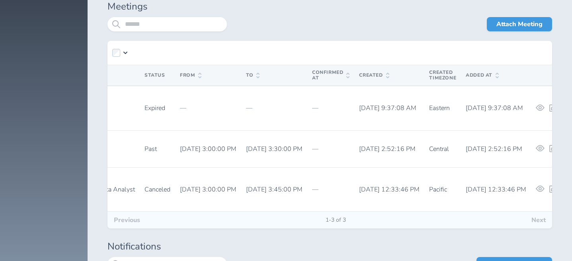 This screenshot has width=572, height=261. I want to click on span: Expired, so click(155, 108).